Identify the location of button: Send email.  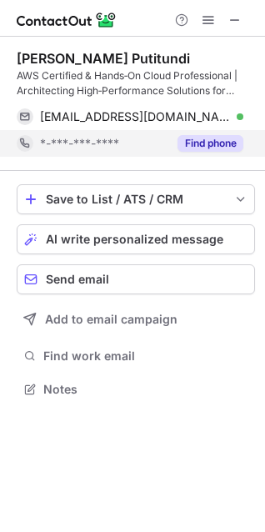
(136, 279).